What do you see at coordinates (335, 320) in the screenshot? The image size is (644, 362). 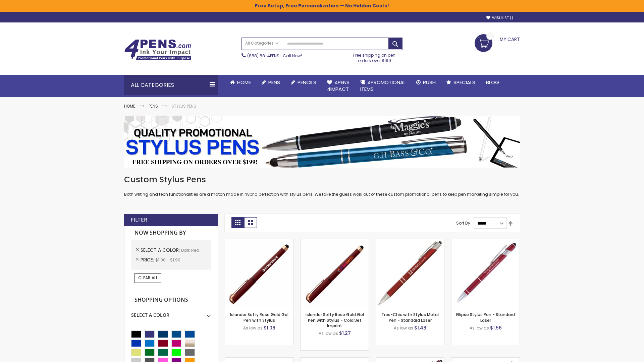 I see `a: Islander Softy Rose Gold Gel Pen with Stylus - ColorJet Imprint` at bounding box center [335, 320].